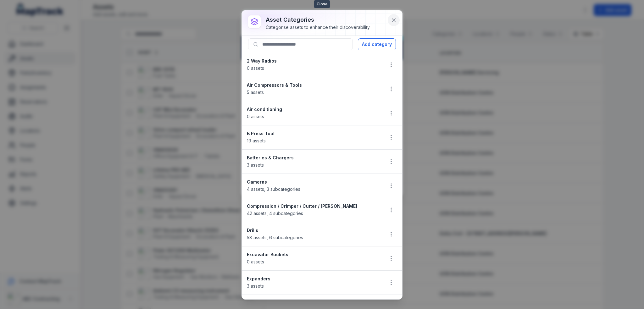  I want to click on span: Close, so click(322, 4).